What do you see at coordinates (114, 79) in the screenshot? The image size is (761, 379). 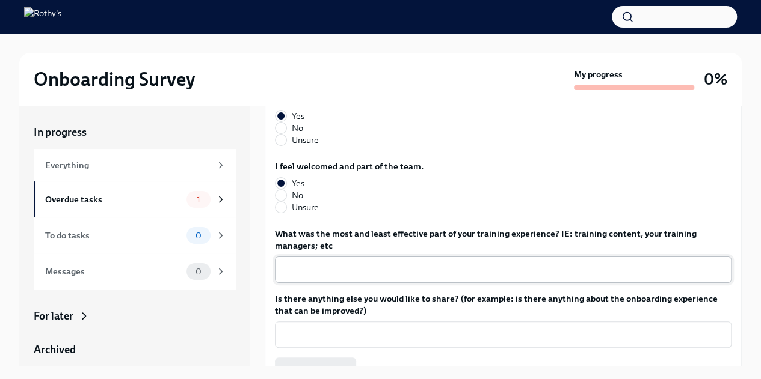 I see `h2: Onboarding Survey` at bounding box center [114, 79].